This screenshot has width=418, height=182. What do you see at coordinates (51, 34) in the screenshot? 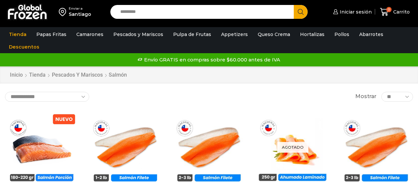
I see `a: Papas Fritas` at bounding box center [51, 34].